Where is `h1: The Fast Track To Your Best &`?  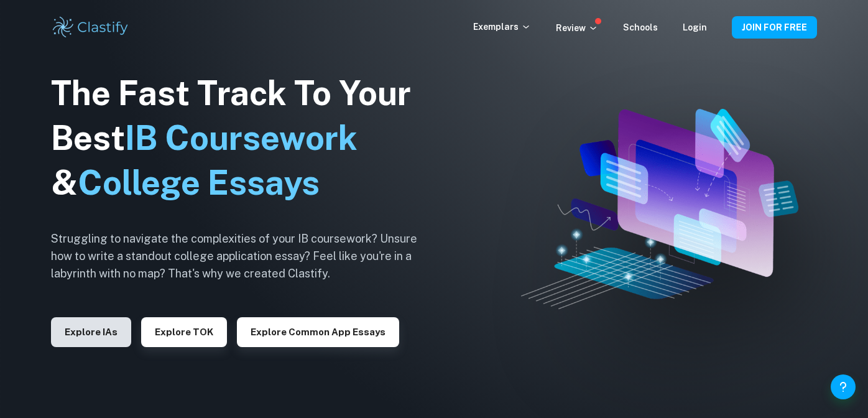
h1: The Fast Track To Your Best & is located at coordinates (244, 138).